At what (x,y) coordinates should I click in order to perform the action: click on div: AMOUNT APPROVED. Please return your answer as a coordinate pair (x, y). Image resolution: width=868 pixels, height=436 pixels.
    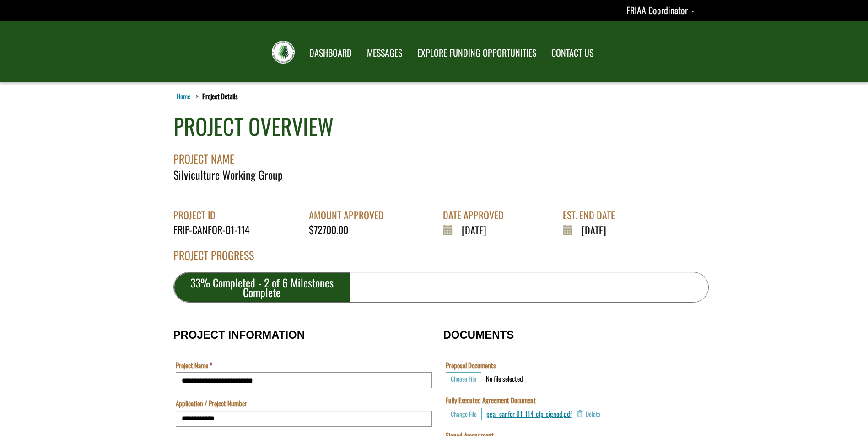
    Looking at the image, I should click on (349, 215).